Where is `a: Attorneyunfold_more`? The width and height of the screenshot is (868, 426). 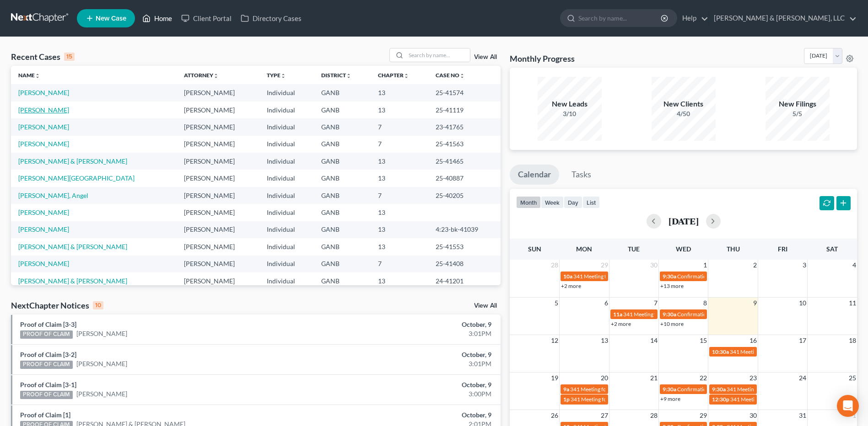
a: Attorneyunfold_more is located at coordinates (201, 75).